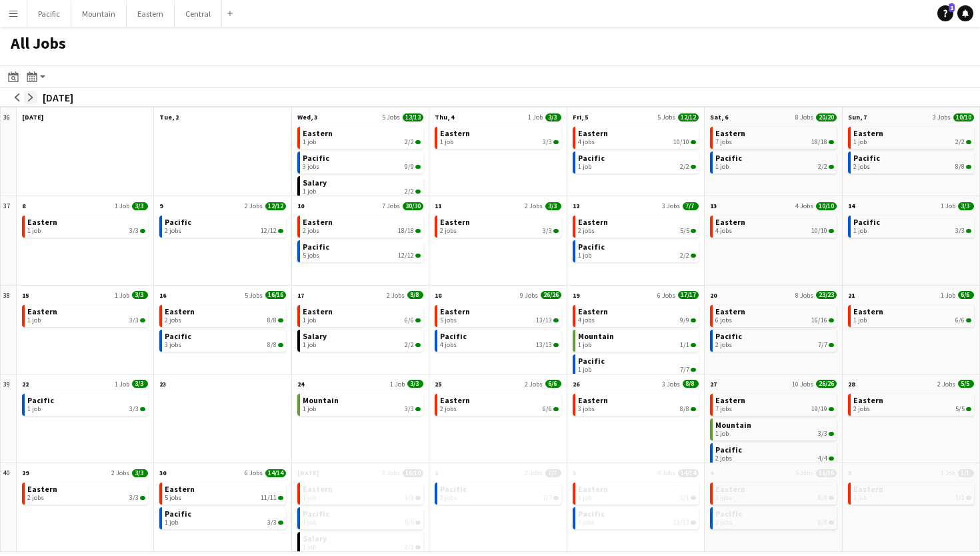 The height and width of the screenshot is (556, 980). What do you see at coordinates (685, 498) in the screenshot?
I see `span: 1/1` at bounding box center [685, 498].